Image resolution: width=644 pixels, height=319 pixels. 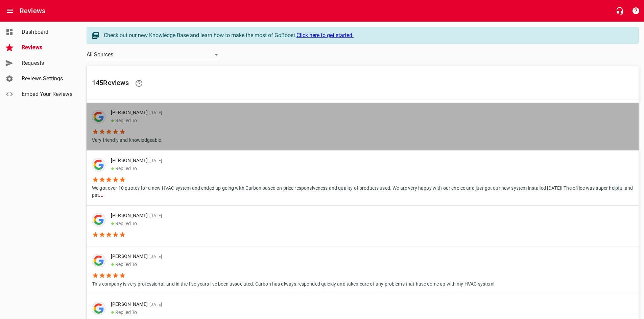 I want to click on span: Dashboard, so click(x=47, y=32).